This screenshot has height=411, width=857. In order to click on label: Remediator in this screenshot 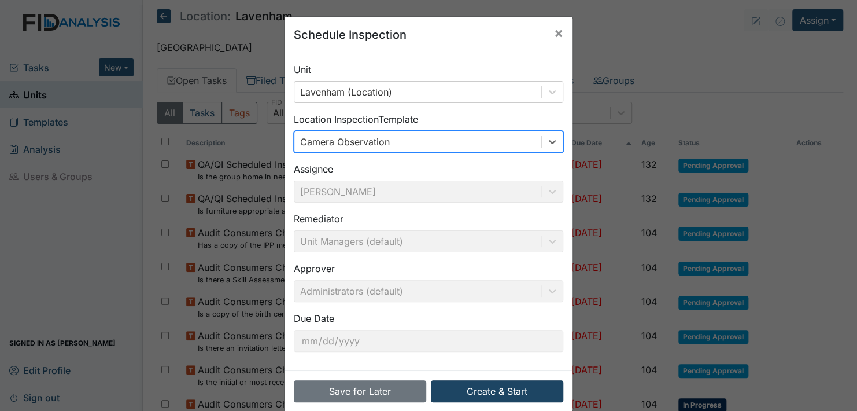, I will do `click(319, 219)`.